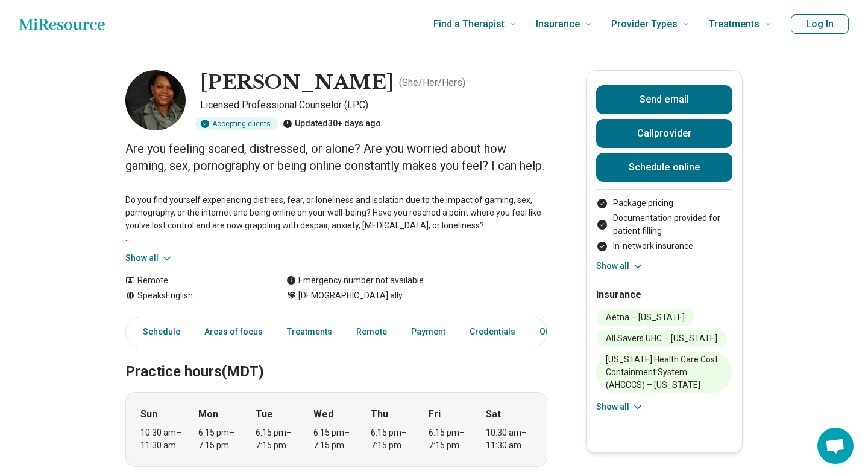  What do you see at coordinates (734, 24) in the screenshot?
I see `span: Treatments` at bounding box center [734, 24].